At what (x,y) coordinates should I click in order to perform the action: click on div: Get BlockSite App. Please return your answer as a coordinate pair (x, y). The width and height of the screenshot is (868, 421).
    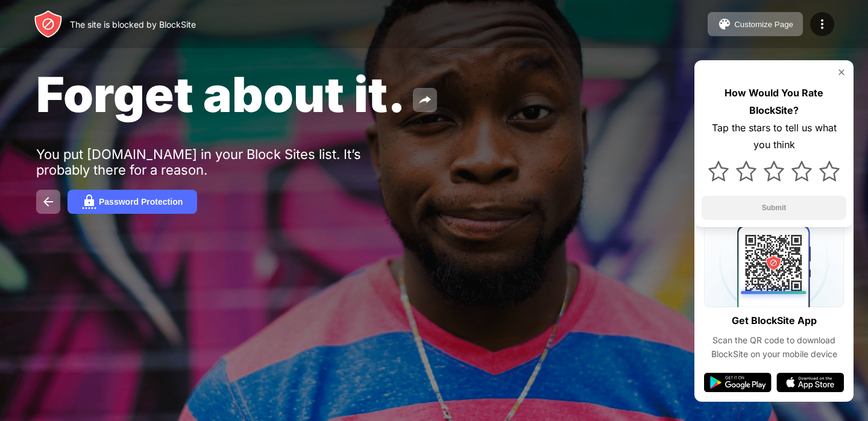
    Looking at the image, I should click on (774, 321).